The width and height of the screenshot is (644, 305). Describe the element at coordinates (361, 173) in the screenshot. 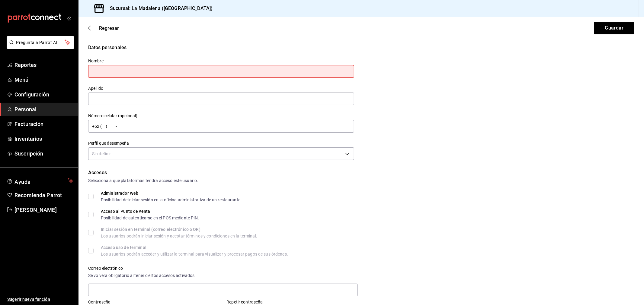

I see `div: Accesos` at that location.